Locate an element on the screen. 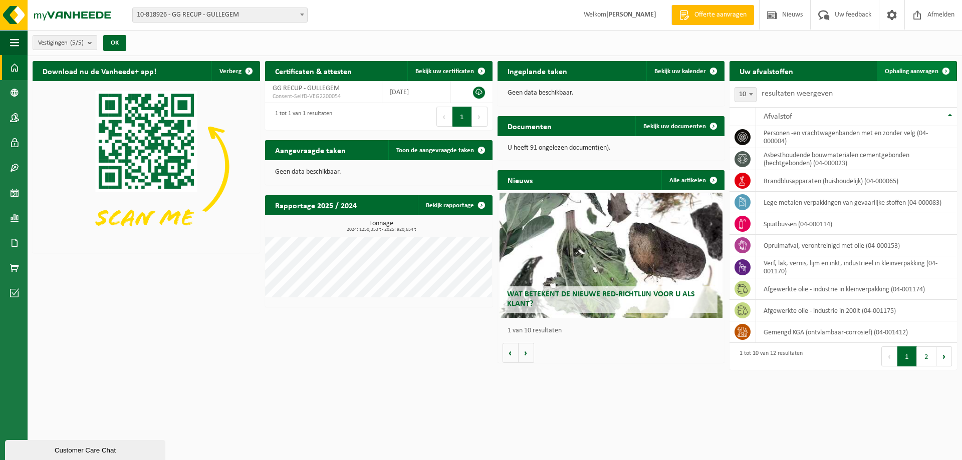 The image size is (962, 460). td: brandblusapparaten (huishoudelijk) (04-000065) is located at coordinates (856, 181).